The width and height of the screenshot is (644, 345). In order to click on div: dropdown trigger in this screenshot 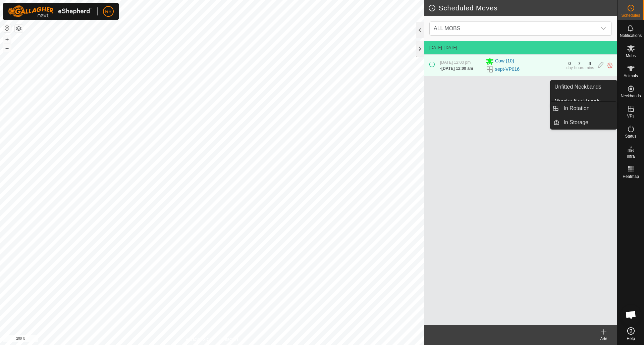, I will do `click(603, 29)`.